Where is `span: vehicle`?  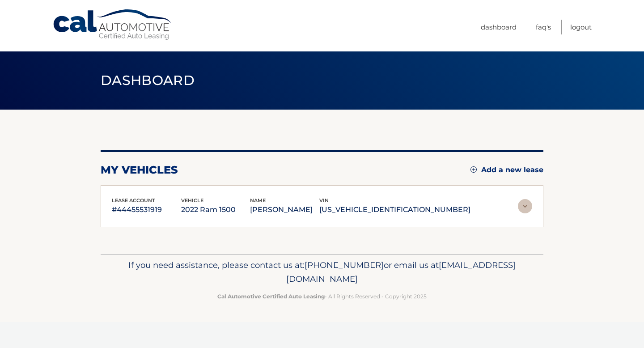
span: vehicle is located at coordinates (192, 201).